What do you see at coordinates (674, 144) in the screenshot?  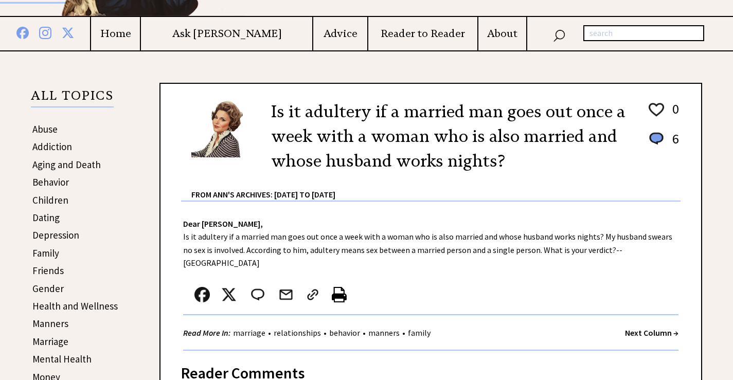 I see `td: 6` at bounding box center [674, 144].